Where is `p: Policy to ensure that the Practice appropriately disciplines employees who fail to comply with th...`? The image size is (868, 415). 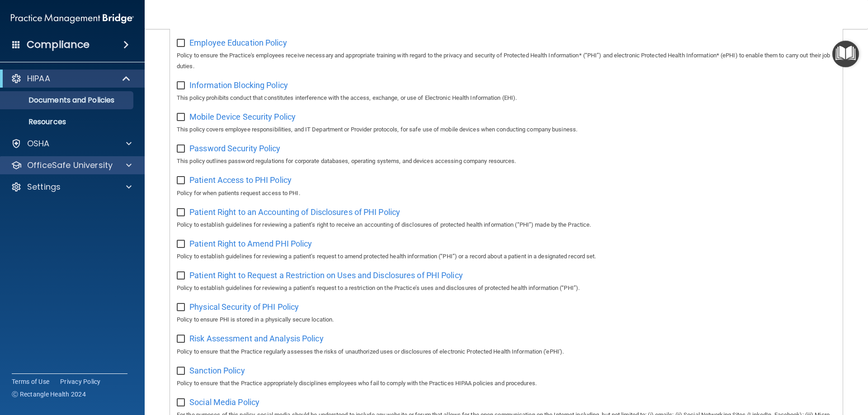
p: Policy to ensure that the Practice appropriately disciplines employees who fail to comply with th... is located at coordinates (506, 384).